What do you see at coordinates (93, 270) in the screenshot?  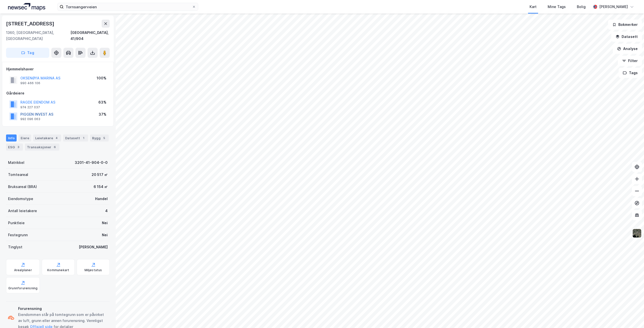 I see `div: Miljøstatus` at bounding box center [93, 270].